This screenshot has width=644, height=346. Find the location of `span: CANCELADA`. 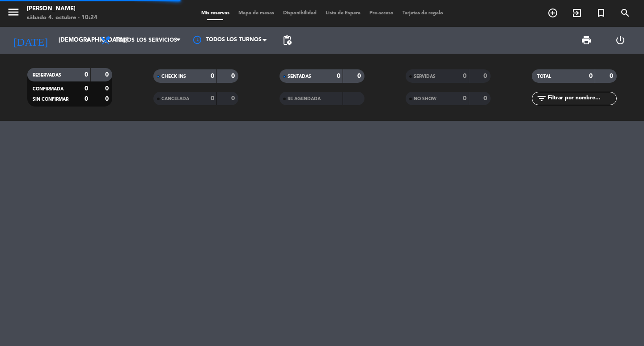

span: CANCELADA is located at coordinates (175, 99).